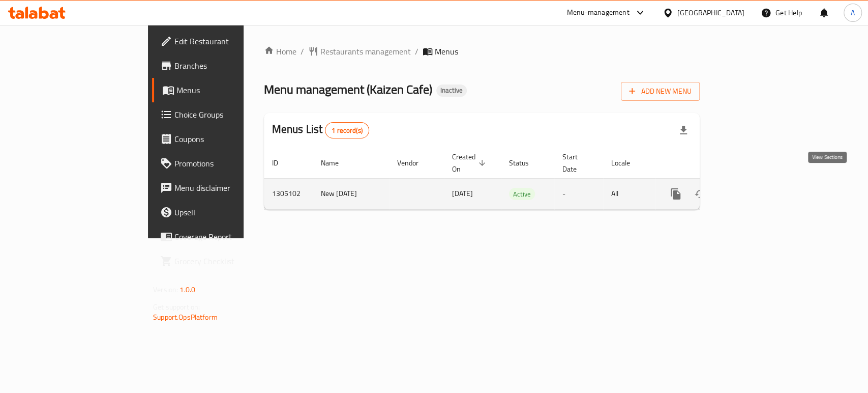 Image resolution: width=868 pixels, height=393 pixels. I want to click on a: Restaurants management, so click(360, 51).